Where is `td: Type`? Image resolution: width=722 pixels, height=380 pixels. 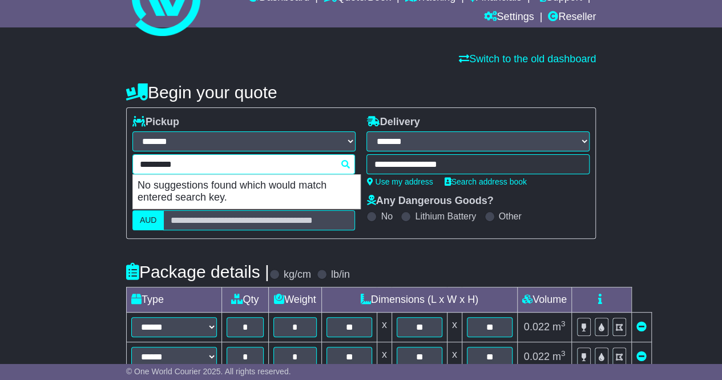
td: Type is located at coordinates (174, 300).